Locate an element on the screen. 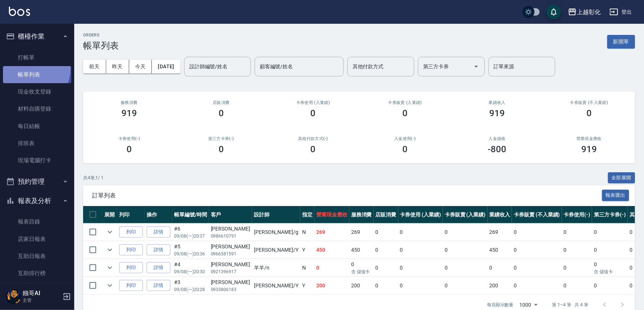  th: 帳單編號/時間 is located at coordinates (190, 214).